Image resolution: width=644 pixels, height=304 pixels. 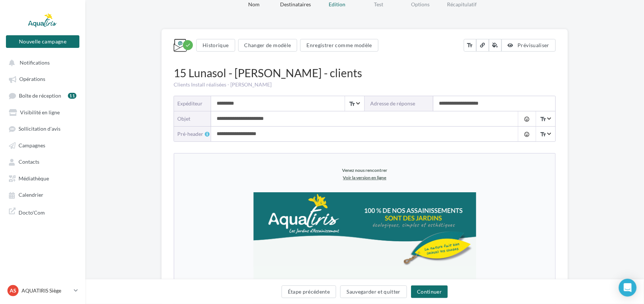 What do you see at coordinates (296, 5) in the screenshot?
I see `div: Destinataires` at bounding box center [296, 5].